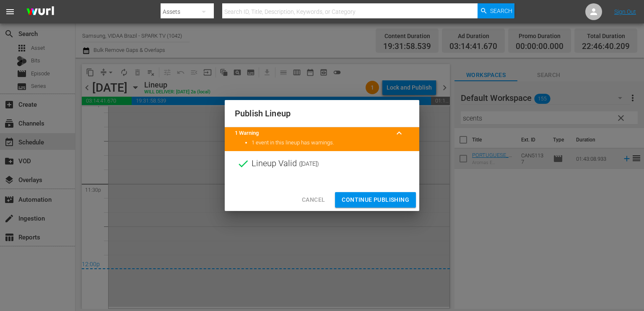 The image size is (644, 311). Describe the element at coordinates (375, 200) in the screenshot. I see `span: Continue Publishing` at that location.